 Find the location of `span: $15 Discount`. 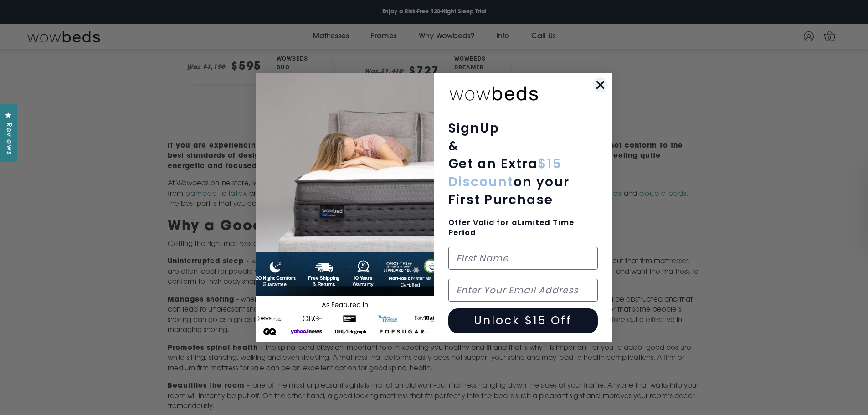

span: $15 Discount is located at coordinates (505, 173).